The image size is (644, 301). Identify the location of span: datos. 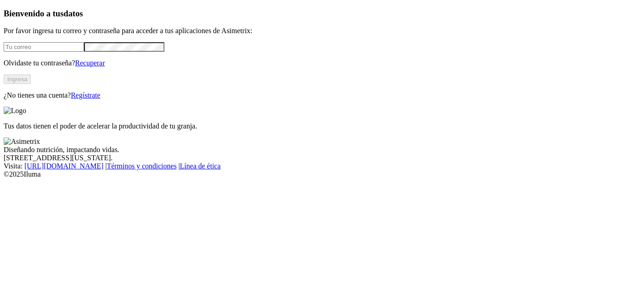
(73, 13).